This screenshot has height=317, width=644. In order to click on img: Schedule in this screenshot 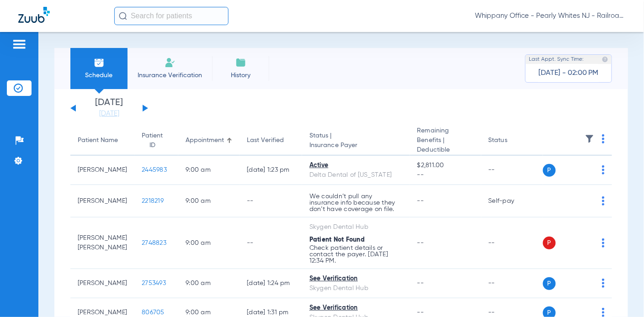, I will do `click(99, 63)`.